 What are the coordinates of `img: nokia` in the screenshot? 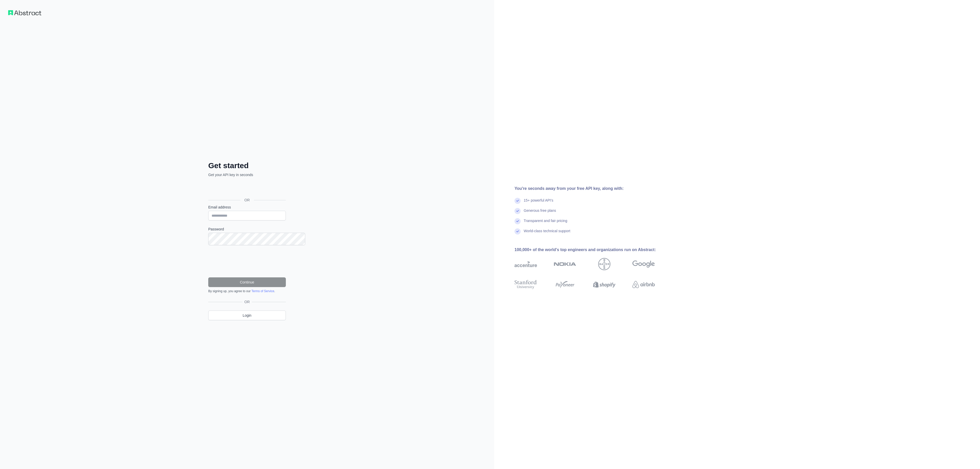 It's located at (565, 264).